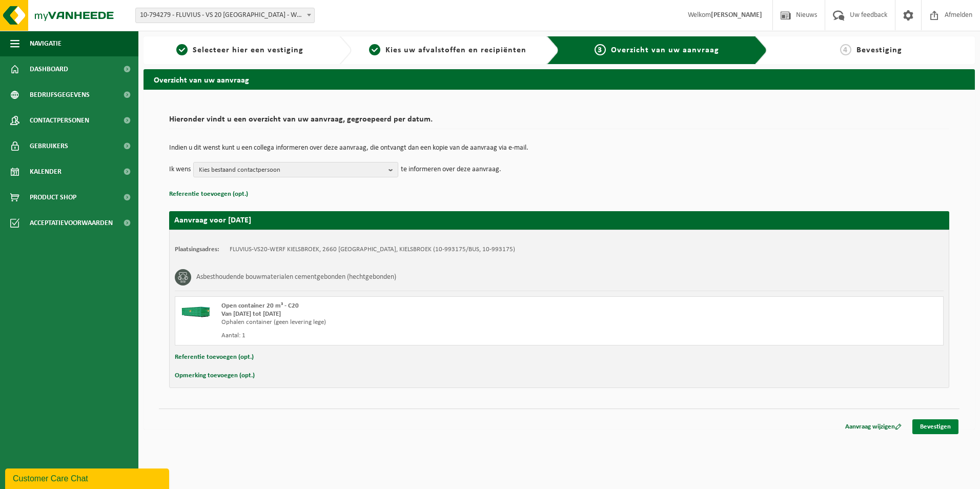 The width and height of the screenshot is (980, 489). I want to click on a: 2Kies uw afvalstoffen en recipiënten, so click(448, 50).